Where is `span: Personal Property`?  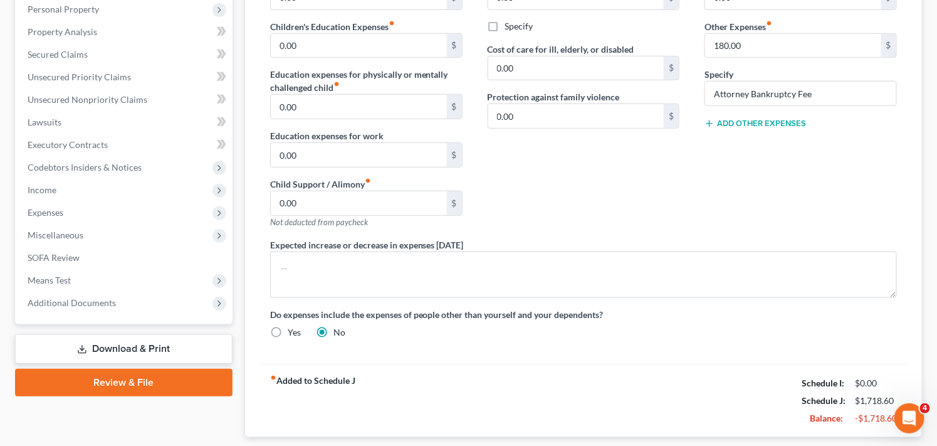 span: Personal Property is located at coordinates (63, 9).